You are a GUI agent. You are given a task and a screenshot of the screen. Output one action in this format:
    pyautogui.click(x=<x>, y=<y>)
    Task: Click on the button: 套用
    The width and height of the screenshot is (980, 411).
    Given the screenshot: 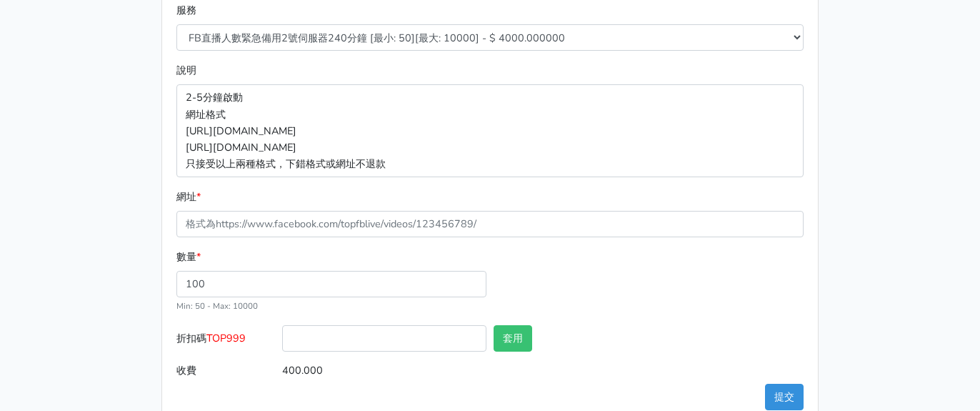 What is the action you would take?
    pyautogui.click(x=512, y=339)
    